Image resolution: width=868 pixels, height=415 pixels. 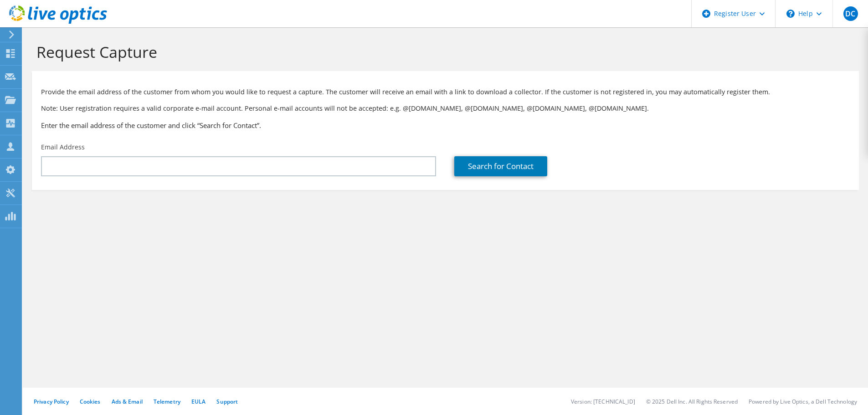 I want to click on a: EULA, so click(x=198, y=402).